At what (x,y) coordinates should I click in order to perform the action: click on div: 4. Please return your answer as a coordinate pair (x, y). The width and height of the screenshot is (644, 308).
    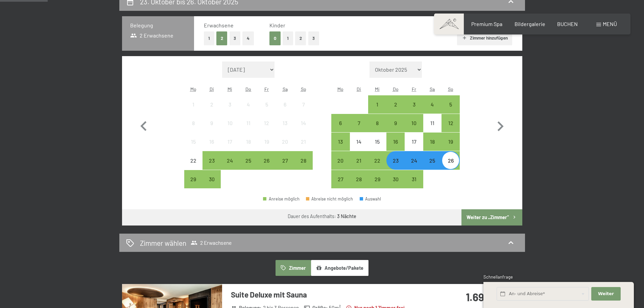
    Looking at the image, I should click on (249, 110).